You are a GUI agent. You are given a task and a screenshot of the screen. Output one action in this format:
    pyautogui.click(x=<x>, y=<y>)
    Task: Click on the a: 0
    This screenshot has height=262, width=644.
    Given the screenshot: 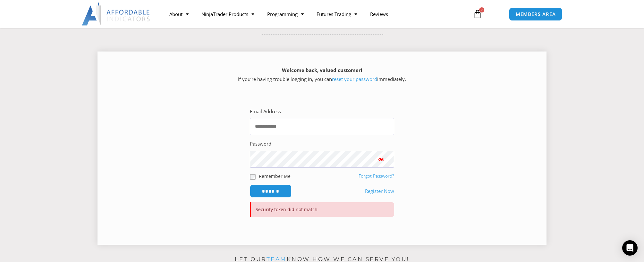 What is the action you would take?
    pyautogui.click(x=478, y=14)
    